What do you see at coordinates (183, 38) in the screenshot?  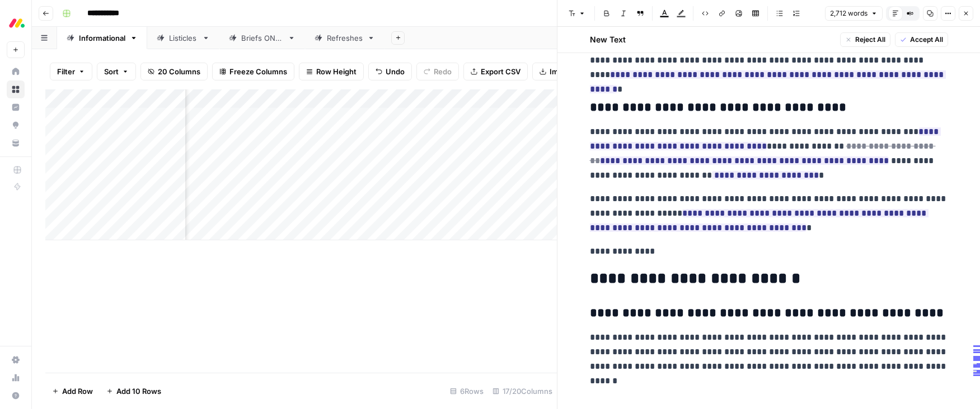 I see `div: Listicles` at bounding box center [183, 38].